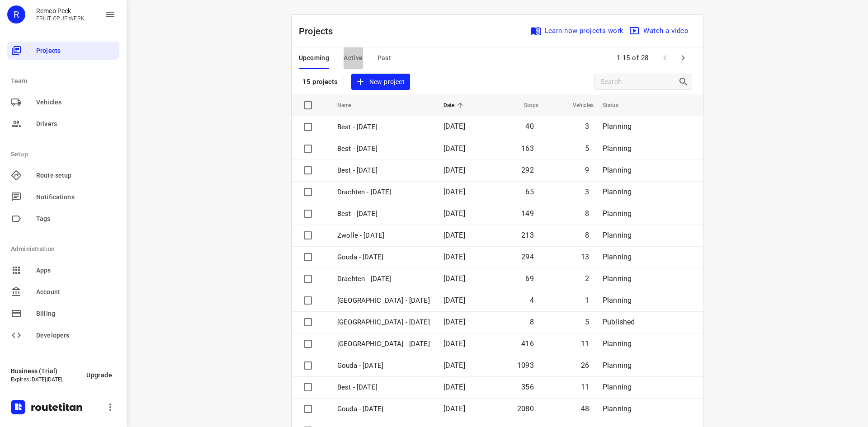  I want to click on span: Next Page, so click(683, 58).